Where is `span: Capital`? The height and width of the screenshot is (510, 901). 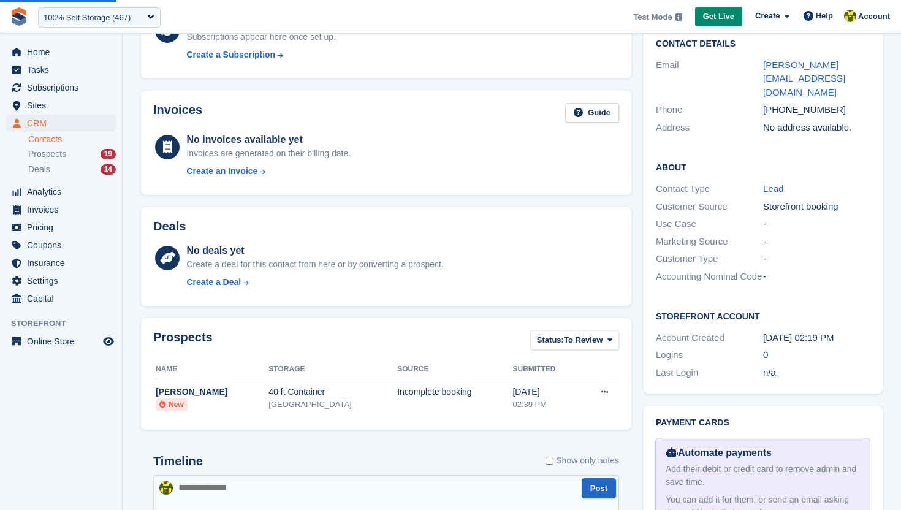 span: Capital is located at coordinates (64, 299).